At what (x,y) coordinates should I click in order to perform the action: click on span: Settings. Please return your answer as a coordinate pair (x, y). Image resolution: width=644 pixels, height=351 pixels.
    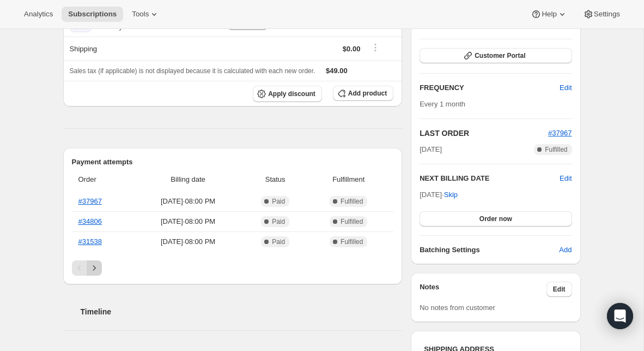
    Looking at the image, I should click on (607, 14).